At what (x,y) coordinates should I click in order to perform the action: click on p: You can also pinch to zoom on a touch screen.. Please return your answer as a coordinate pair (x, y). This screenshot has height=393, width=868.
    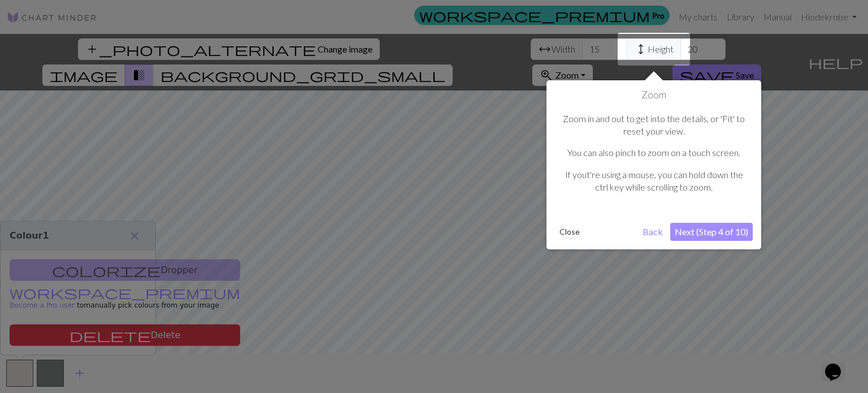
    Looking at the image, I should click on (654, 153).